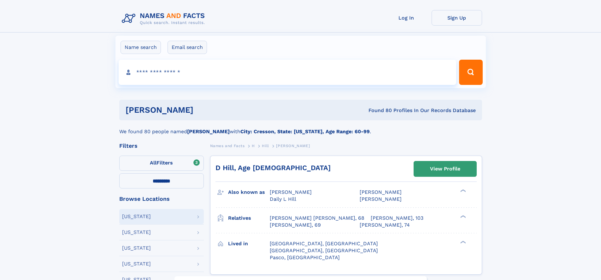 This screenshot has width=601, height=280. What do you see at coordinates (470, 72) in the screenshot?
I see `button: Search Button` at bounding box center [470, 72].